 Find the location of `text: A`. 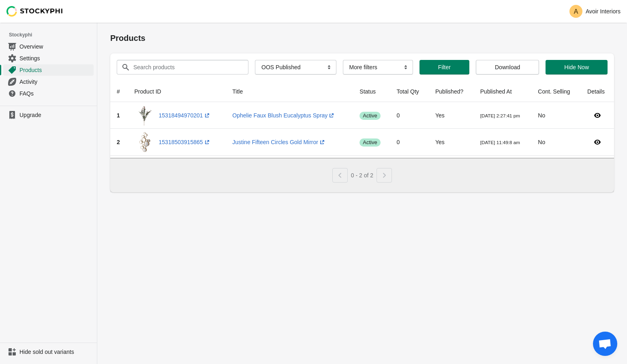

text: A is located at coordinates (576, 11).